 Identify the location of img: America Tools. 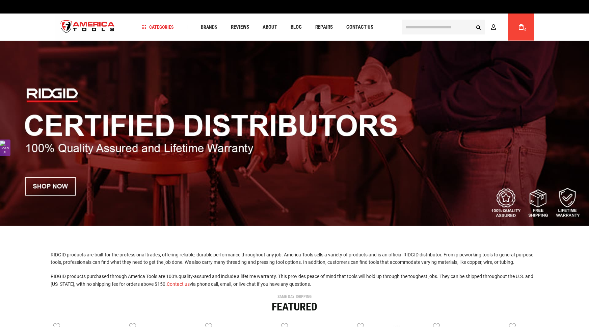
(88, 27).